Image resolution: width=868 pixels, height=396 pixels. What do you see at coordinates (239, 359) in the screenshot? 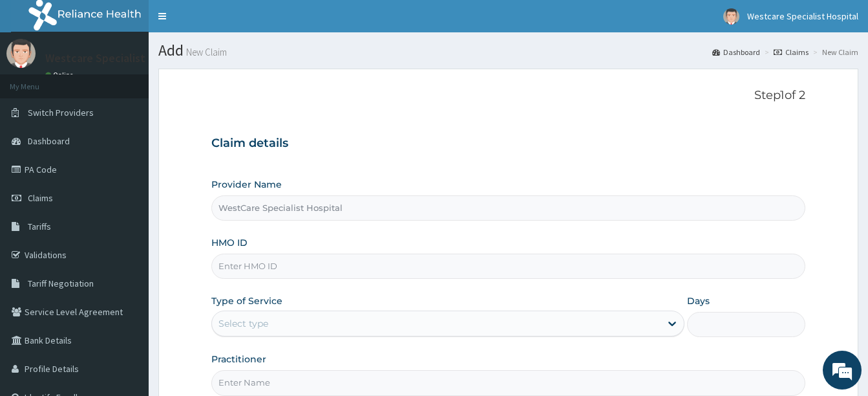
I see `label: Practitioner` at bounding box center [239, 359].